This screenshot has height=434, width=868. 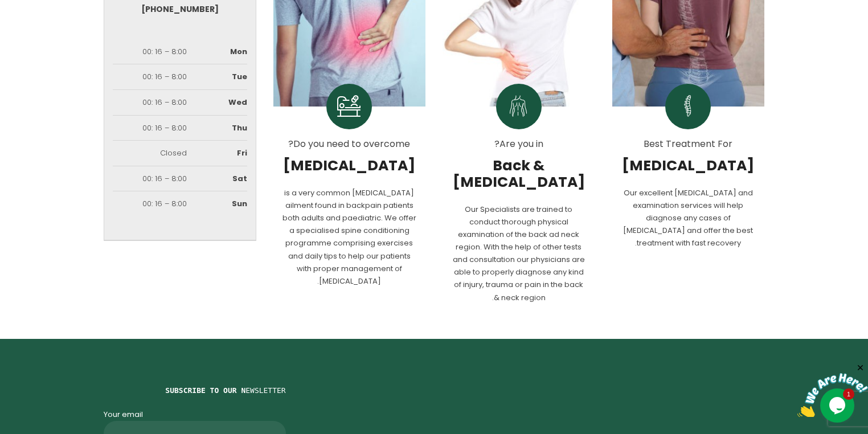 What do you see at coordinates (349, 144) in the screenshot?
I see `div: Do you need to overcome?` at bounding box center [349, 144].